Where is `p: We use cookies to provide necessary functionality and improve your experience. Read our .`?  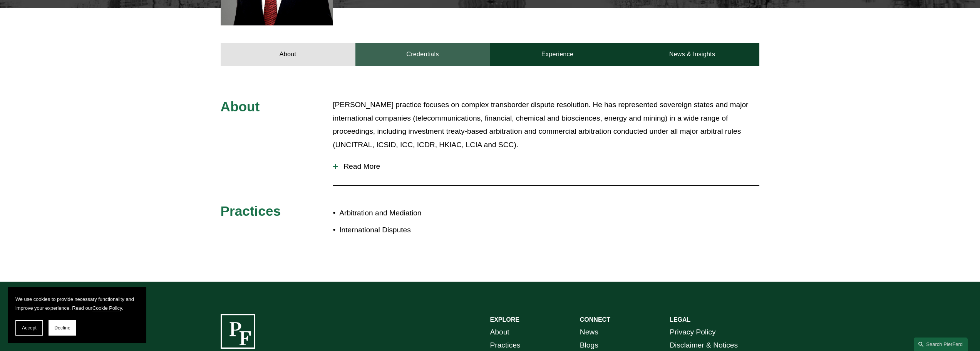
p: We use cookies to provide necessary functionality and improve your experience. Read our . is located at coordinates (77, 304).